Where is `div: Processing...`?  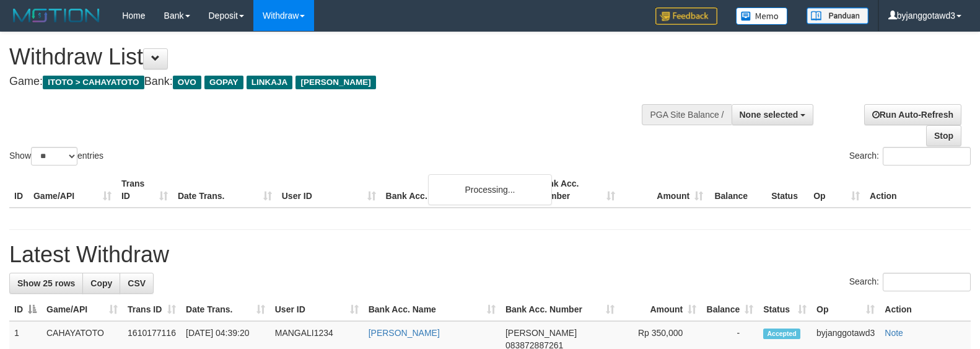
div: Processing... is located at coordinates (490, 189).